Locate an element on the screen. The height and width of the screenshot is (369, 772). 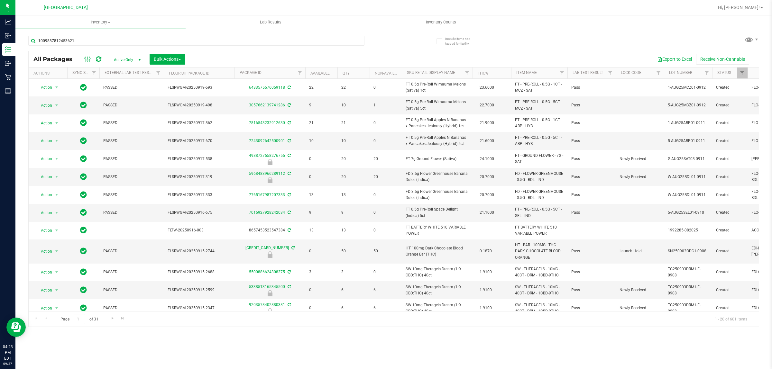
span: FLSRWGM-20250919-498 is located at coordinates (199, 105).